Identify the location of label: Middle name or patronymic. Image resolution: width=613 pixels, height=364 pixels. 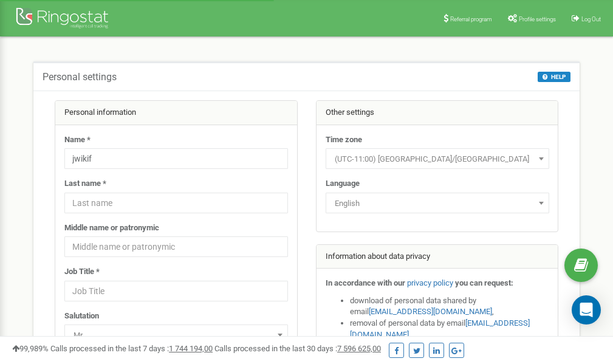
(112, 228).